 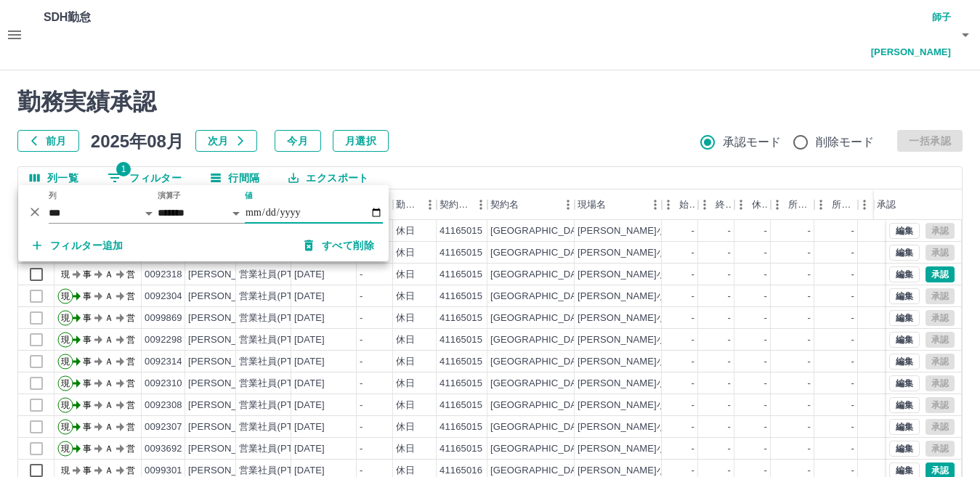 What do you see at coordinates (886, 205) in the screenshot?
I see `div: 承認` at bounding box center [886, 205].